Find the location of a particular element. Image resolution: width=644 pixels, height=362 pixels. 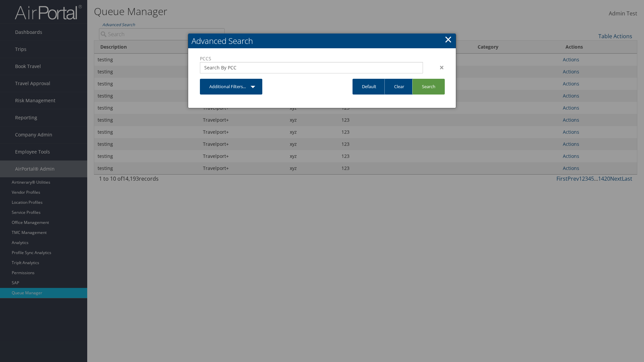

input: Search By PCC is located at coordinates (311, 68).